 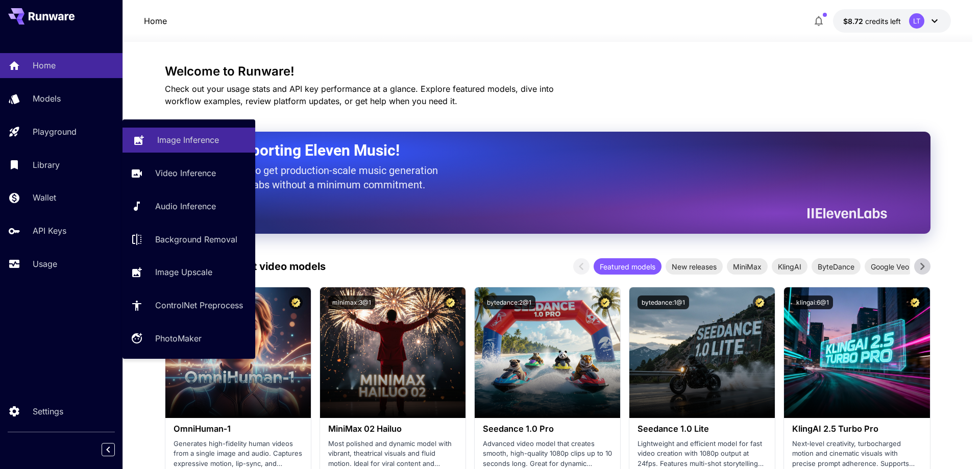 What do you see at coordinates (44, 198) in the screenshot?
I see `p: Wallet` at bounding box center [44, 198].